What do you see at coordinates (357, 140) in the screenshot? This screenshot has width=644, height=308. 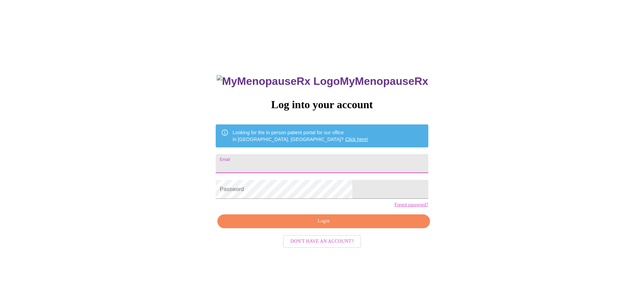 I see `a: Click here!` at bounding box center [357, 140].